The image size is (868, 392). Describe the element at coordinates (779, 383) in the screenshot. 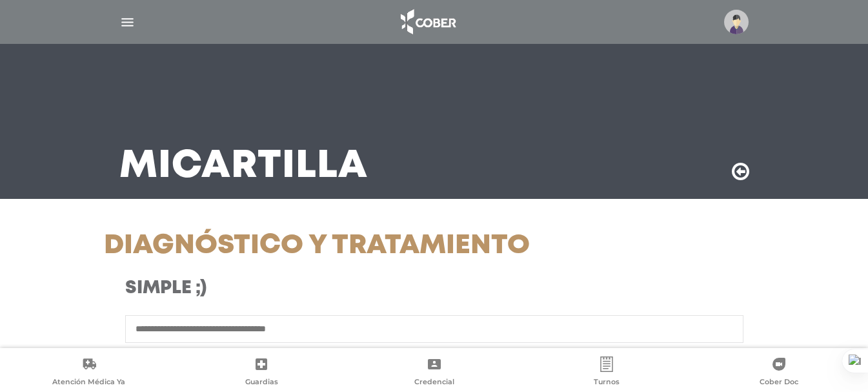

I see `span: Cober Doc` at that location.